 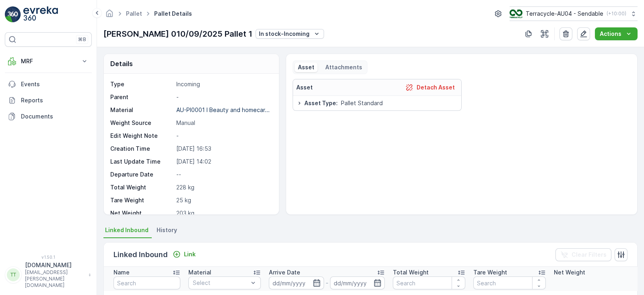 What do you see at coordinates (13, 275) in the screenshot?
I see `div: TT` at bounding box center [13, 275].